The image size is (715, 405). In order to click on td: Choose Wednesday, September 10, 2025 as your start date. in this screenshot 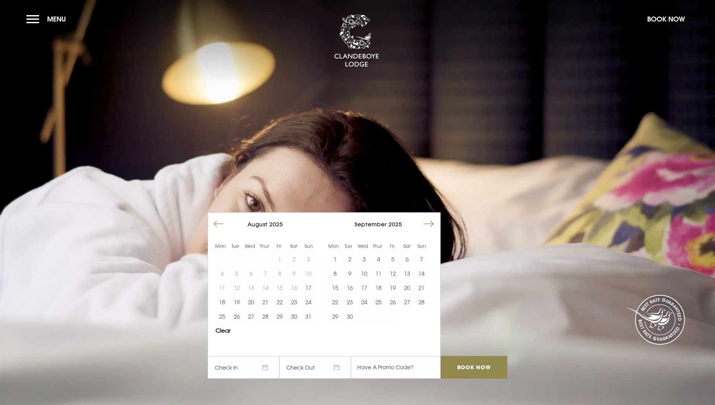, I will do `click(364, 273)`.